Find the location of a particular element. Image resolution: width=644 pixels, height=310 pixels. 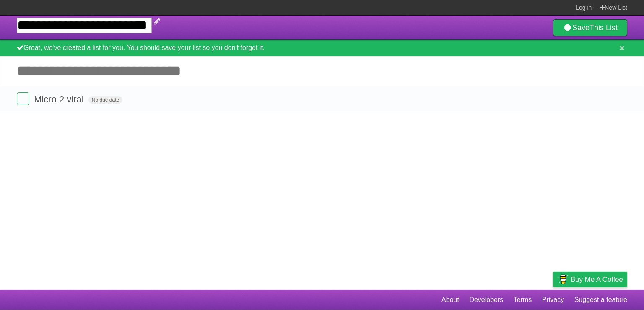

a: Suggest a feature is located at coordinates (601, 300).